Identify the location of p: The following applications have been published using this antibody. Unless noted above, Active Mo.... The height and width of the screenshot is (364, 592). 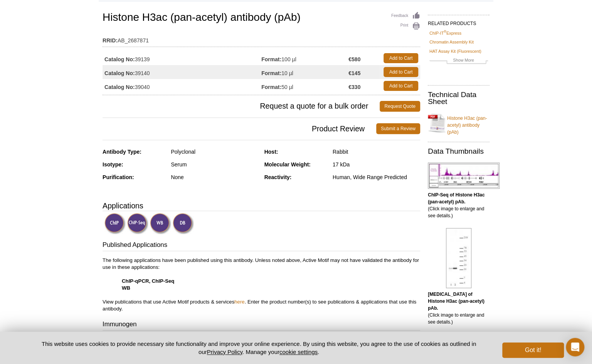
(261, 285).